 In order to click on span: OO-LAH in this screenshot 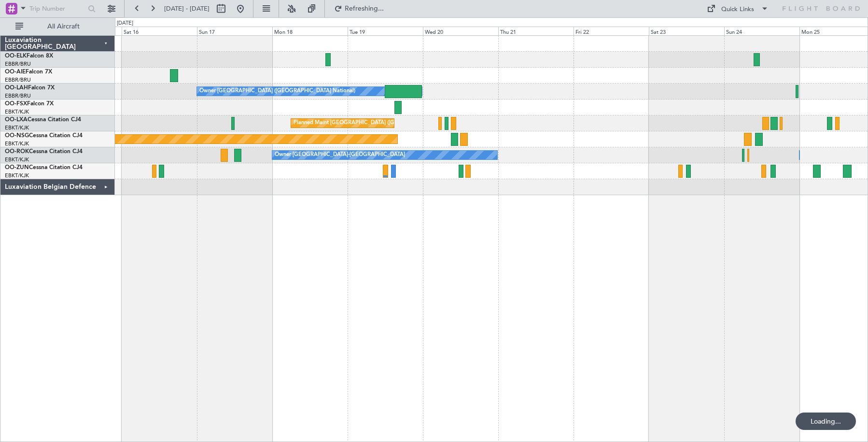, I will do `click(16, 88)`.